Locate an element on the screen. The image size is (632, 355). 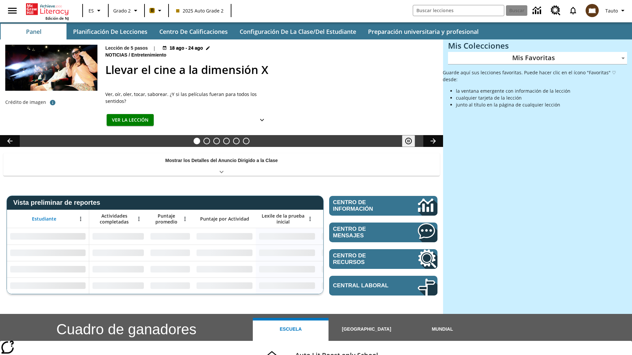
span: Centro de recursos is located at coordinates (365, 259).